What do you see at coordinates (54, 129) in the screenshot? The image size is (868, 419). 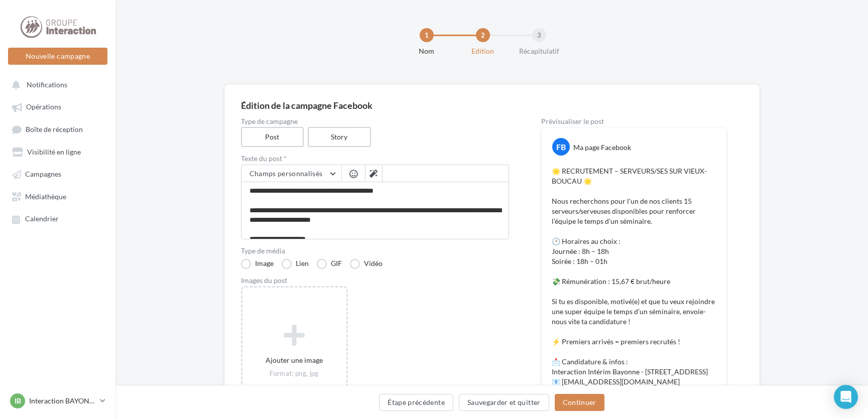 I see `span: Boîte de réception` at bounding box center [54, 129].